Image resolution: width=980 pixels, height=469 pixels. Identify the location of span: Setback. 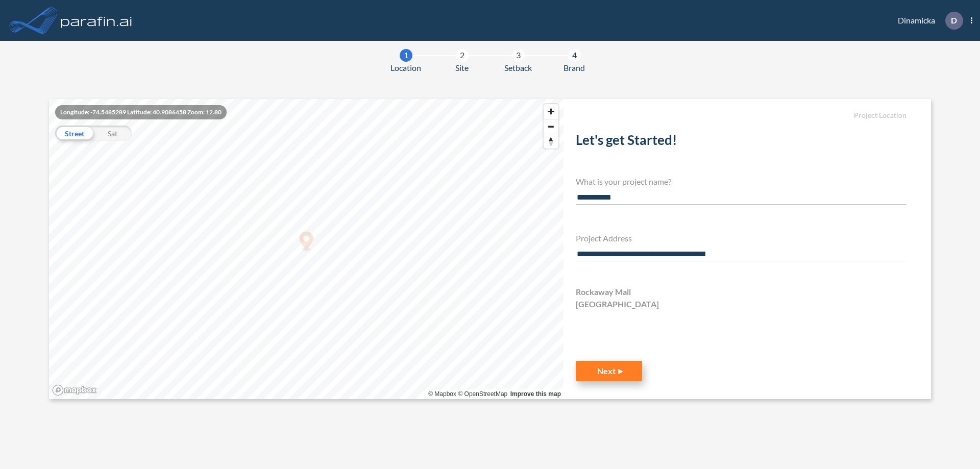
(518, 68).